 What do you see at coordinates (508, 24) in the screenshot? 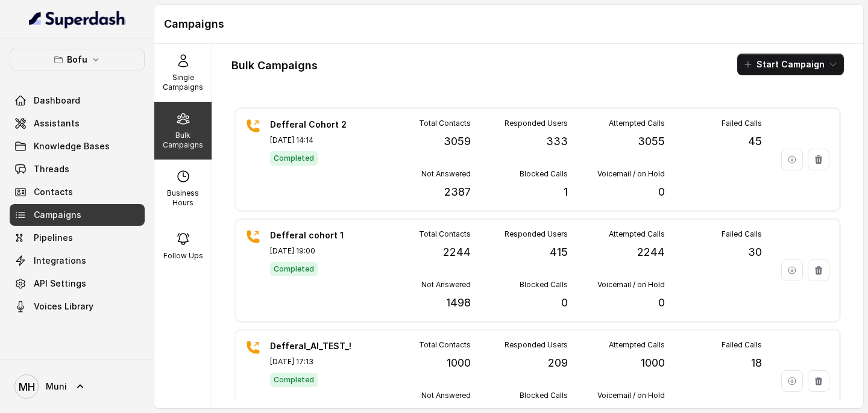
I see `h1: Campaigns` at bounding box center [508, 24].